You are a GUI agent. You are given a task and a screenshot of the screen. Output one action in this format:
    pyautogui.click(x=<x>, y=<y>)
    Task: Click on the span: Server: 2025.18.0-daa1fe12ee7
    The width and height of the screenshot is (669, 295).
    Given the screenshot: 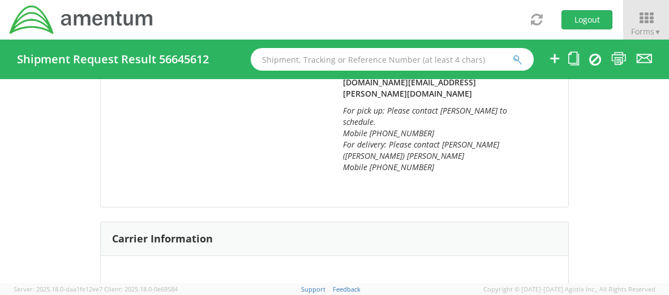 What is the action you would take?
    pyautogui.click(x=58, y=289)
    